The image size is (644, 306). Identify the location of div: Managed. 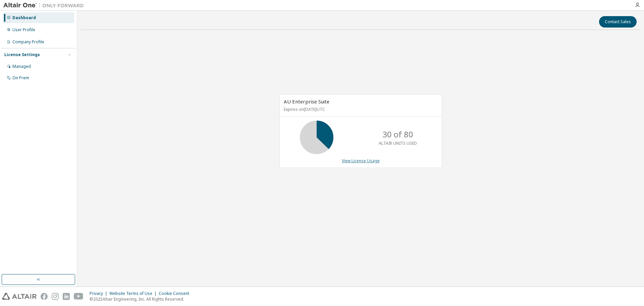
(22, 67).